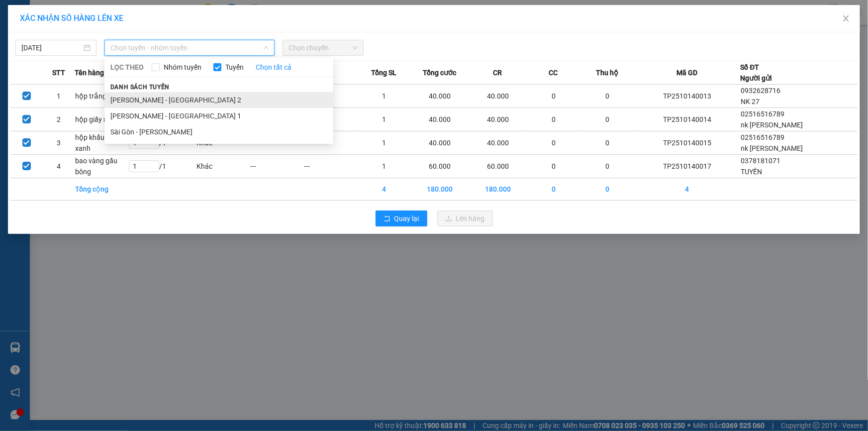 The height and width of the screenshot is (431, 868). Describe the element at coordinates (140, 87) in the screenshot. I see `span: Danh sách tuyến` at that location.